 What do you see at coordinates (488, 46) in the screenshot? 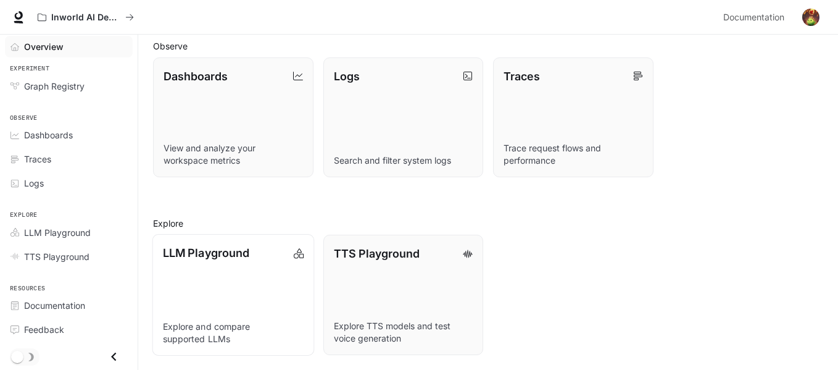
I see `h2: Observe` at bounding box center [488, 46].